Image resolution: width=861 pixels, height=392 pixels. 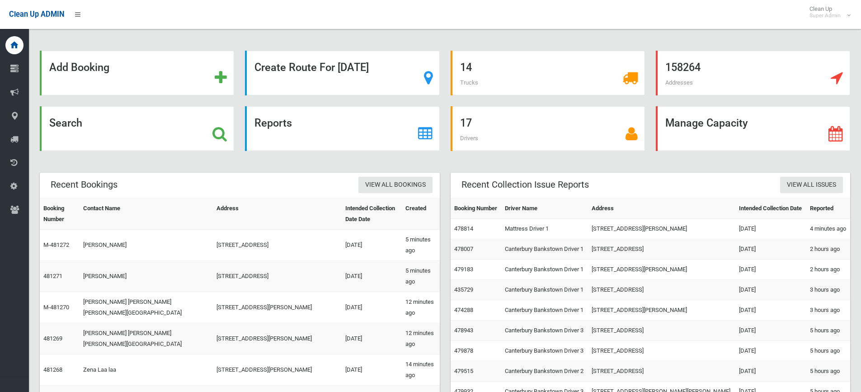 I want to click on strong: Reports, so click(x=273, y=123).